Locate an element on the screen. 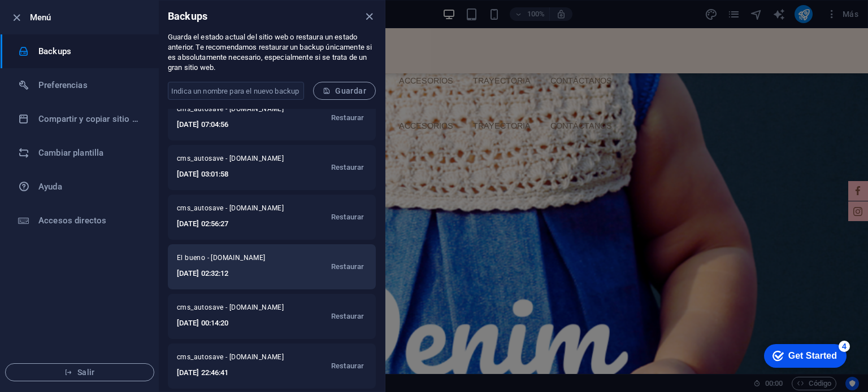 The image size is (868, 392). h6: Menú is located at coordinates (90, 18).